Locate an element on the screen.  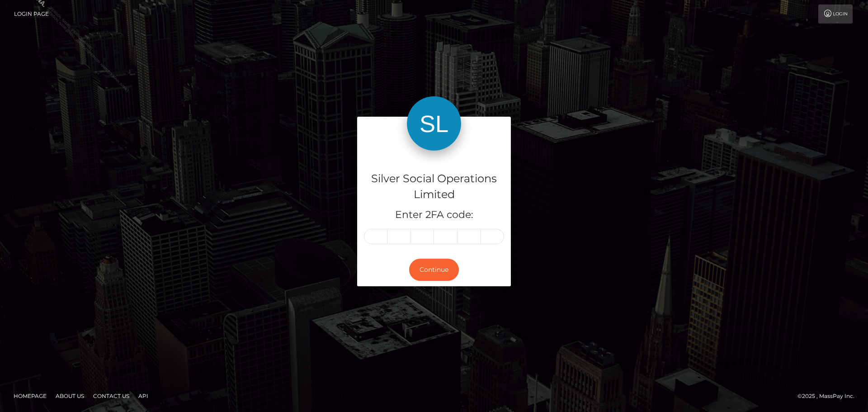
a: Login Page is located at coordinates (31, 14).